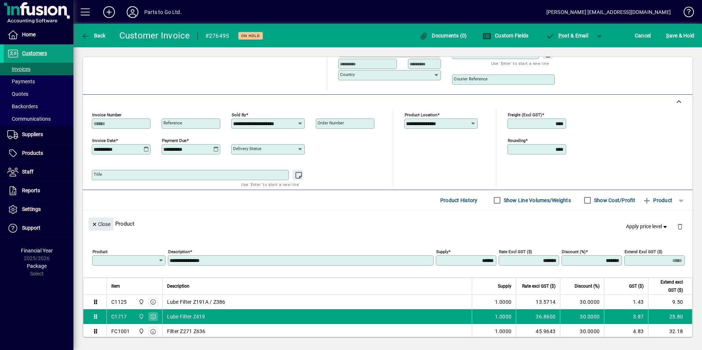 The width and height of the screenshot is (702, 350). I want to click on mat-label: Rounding, so click(517, 141).